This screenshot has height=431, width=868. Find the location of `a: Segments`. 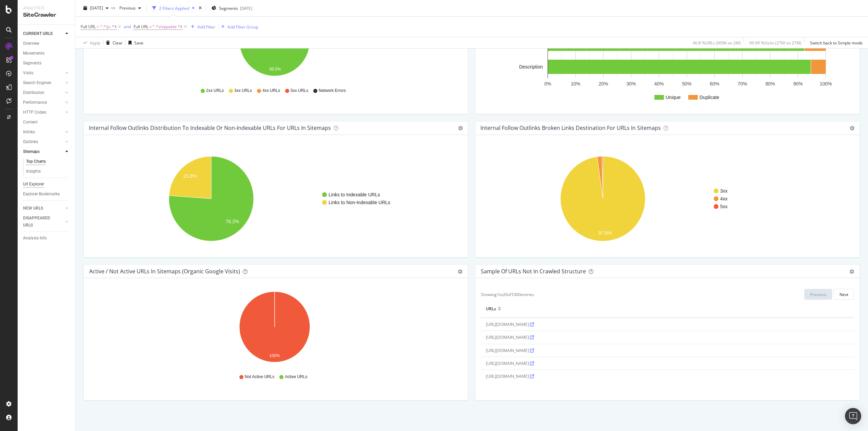

a: Segments is located at coordinates (46, 63).